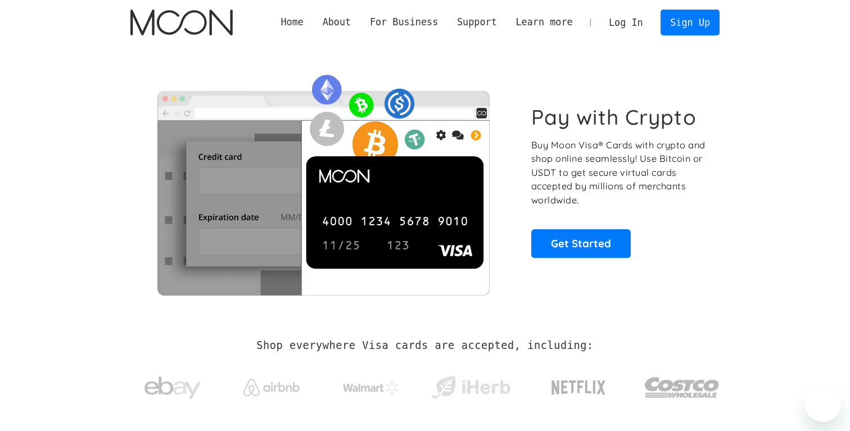 Image resolution: width=850 pixels, height=431 pixels. What do you see at coordinates (682, 388) in the screenshot?
I see `img: Costco` at bounding box center [682, 388].